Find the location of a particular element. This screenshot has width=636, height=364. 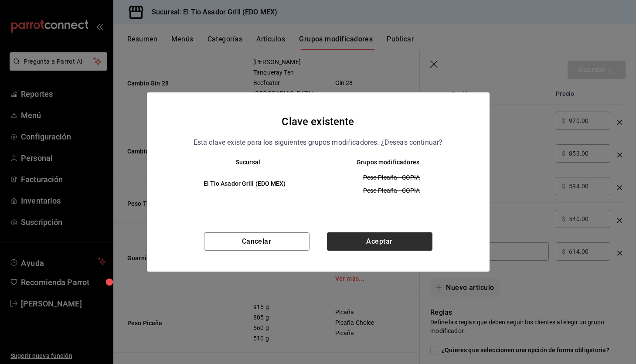

h4: Clave existente is located at coordinates (318, 121).